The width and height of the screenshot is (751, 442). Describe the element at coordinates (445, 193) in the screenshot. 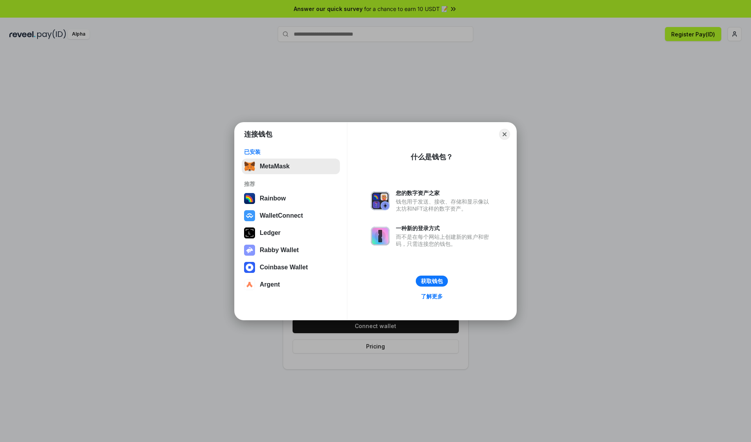

I see `div: 您的数字资产之家` at that location.